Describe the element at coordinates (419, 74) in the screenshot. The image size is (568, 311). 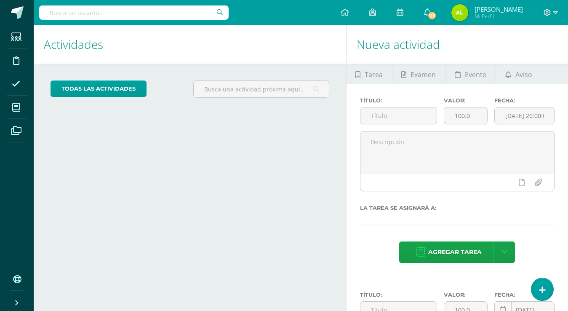
I see `a: Examen` at that location.